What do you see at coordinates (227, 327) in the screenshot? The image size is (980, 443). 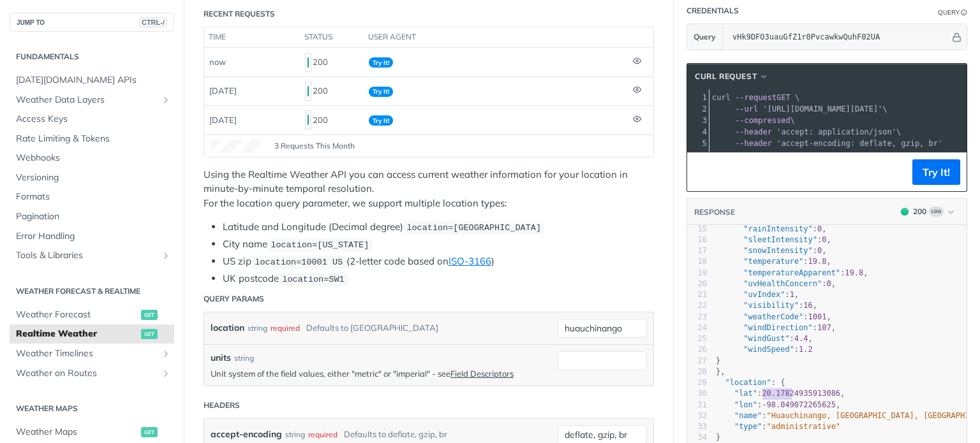 I see `label: location` at bounding box center [227, 327].